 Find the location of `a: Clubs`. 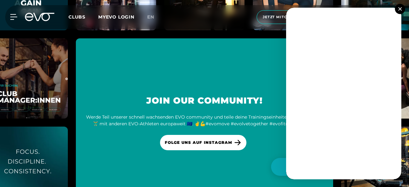

a: Clubs is located at coordinates (83, 17).